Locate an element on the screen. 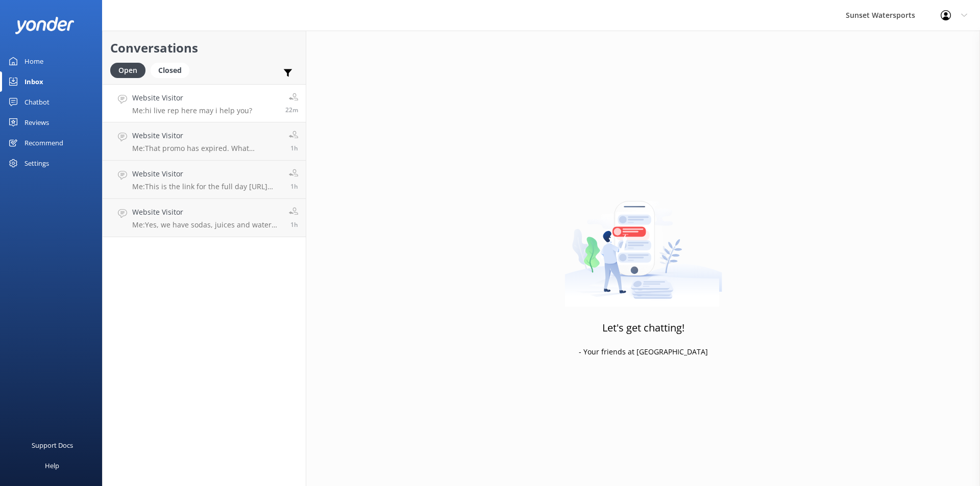  img: artwork of a man stealing a conversation from at giant smartphone is located at coordinates (643, 243).